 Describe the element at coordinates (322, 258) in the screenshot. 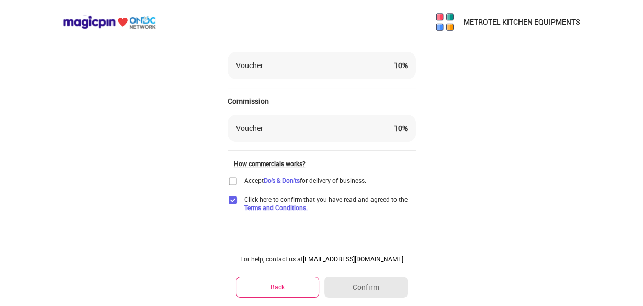

I see `div: For help, contact us at` at that location.